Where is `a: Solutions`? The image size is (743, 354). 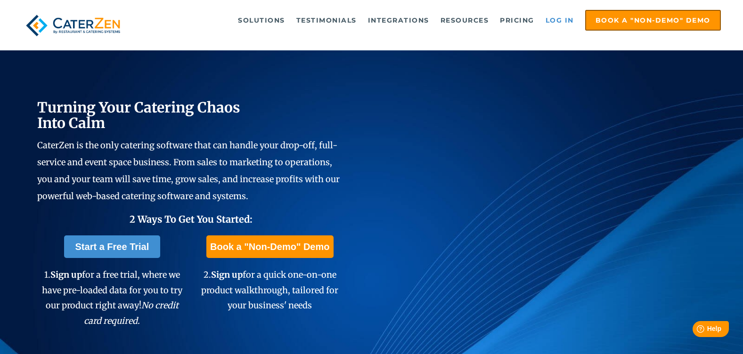
a: Solutions is located at coordinates (261, 20).